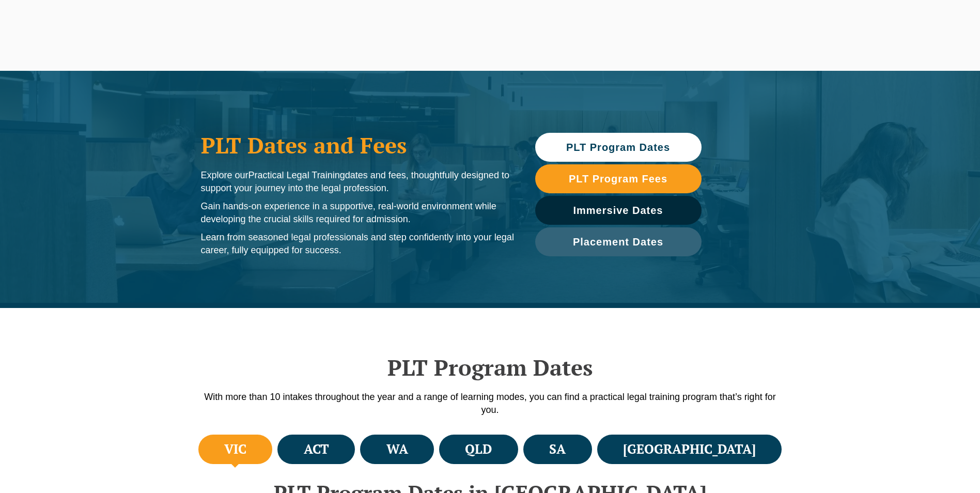  What do you see at coordinates (357, 244) in the screenshot?
I see `p: Learn from seasoned legal professionals and step confidently into your legal career, fully equipp...` at bounding box center [357, 244].